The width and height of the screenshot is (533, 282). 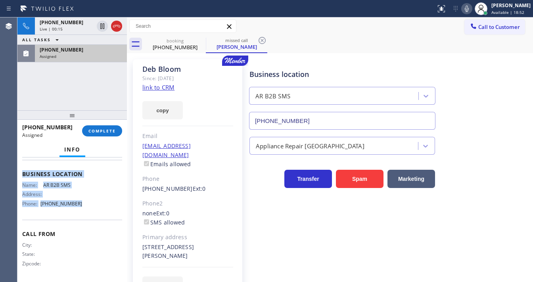 I want to click on div: (858) 888-3239, so click(x=175, y=44).